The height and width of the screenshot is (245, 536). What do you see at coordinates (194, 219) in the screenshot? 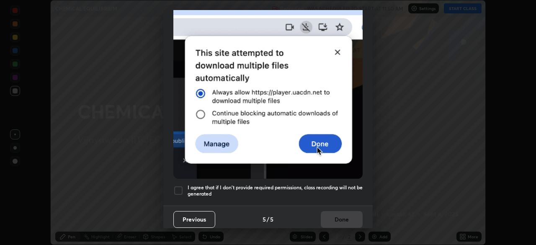
I see `button: Previous` at bounding box center [194, 219].